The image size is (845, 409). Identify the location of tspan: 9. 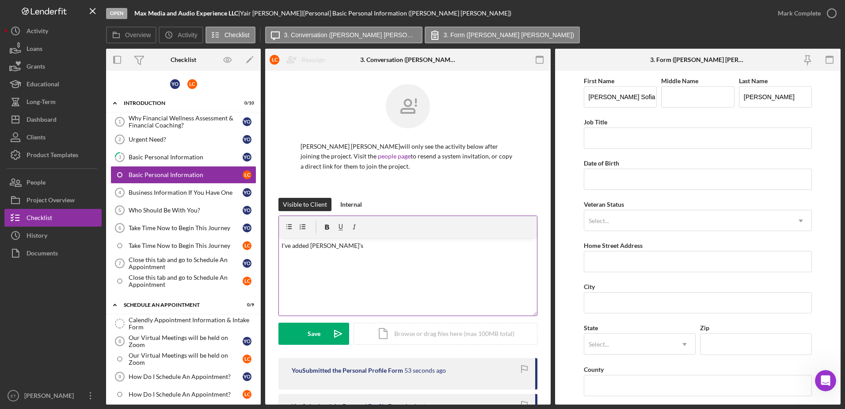
(120, 376).